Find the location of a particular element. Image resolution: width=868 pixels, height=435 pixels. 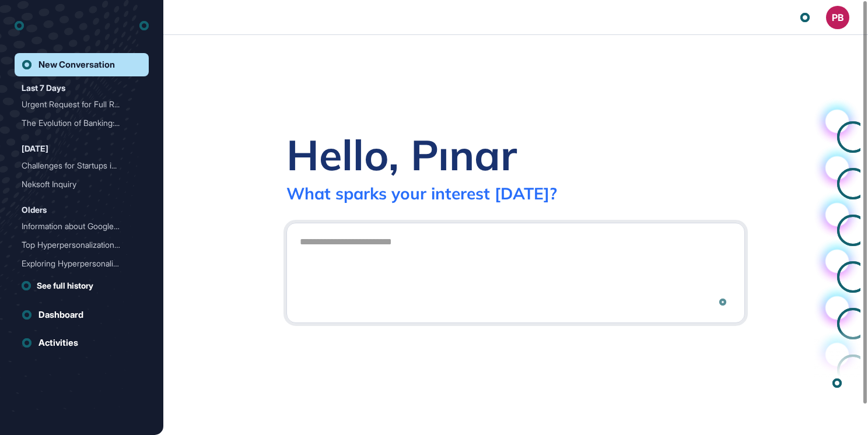

div: Dashboard is located at coordinates (60, 315).